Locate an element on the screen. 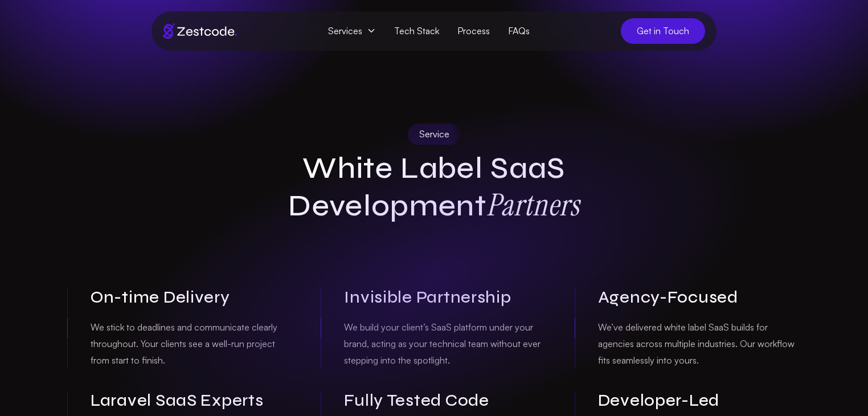 This screenshot has height=416, width=868. div: Service is located at coordinates (434, 134).